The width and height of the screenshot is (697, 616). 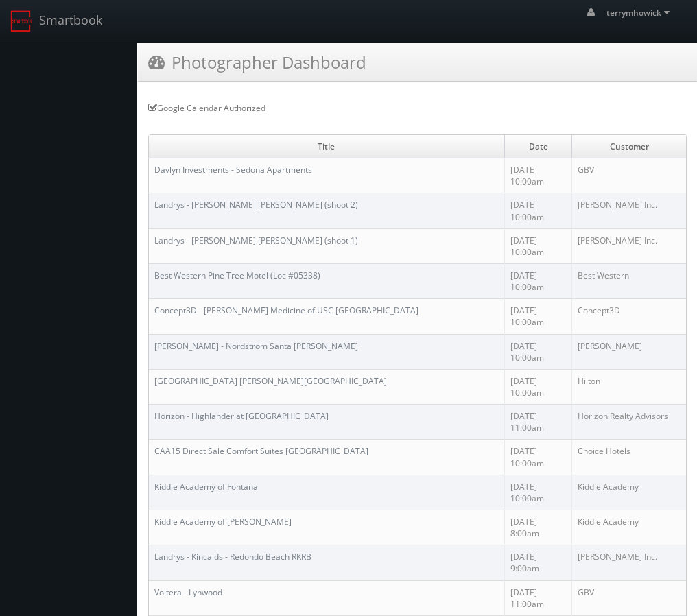 I want to click on td: Date, so click(x=538, y=147).